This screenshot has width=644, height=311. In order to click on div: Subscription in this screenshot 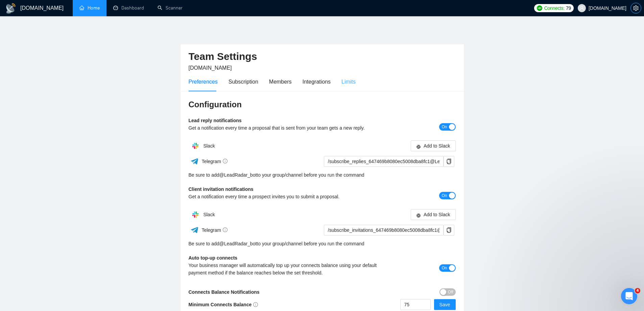, I will do `click(243, 82)`.